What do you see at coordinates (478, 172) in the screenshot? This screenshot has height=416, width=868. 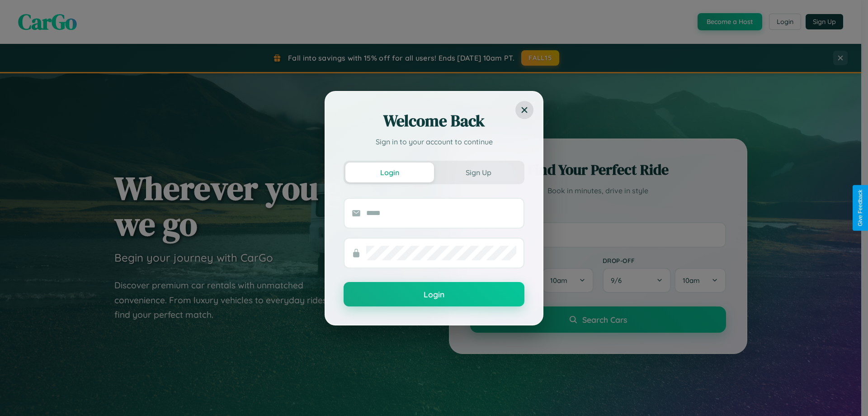 I see `button: Sign Up` at bounding box center [478, 172].